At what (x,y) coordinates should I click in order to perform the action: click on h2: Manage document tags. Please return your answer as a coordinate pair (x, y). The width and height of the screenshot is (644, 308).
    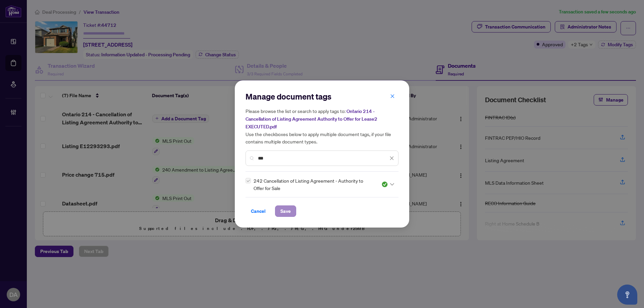
    Looking at the image, I should click on (322, 97).